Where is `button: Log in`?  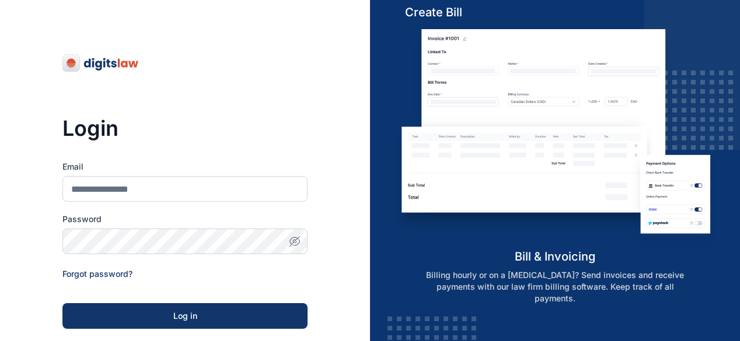 button: Log in is located at coordinates (185, 316).